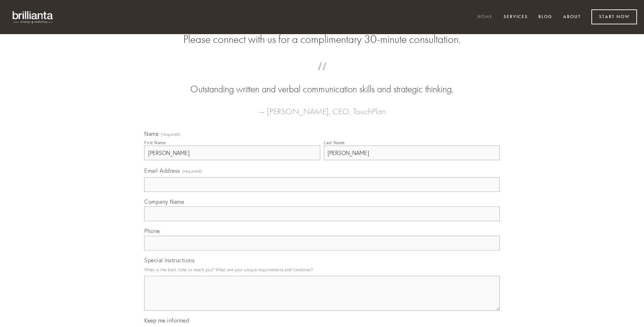 The height and width of the screenshot is (327, 644). I want to click on span: Company Name, so click(164, 202).